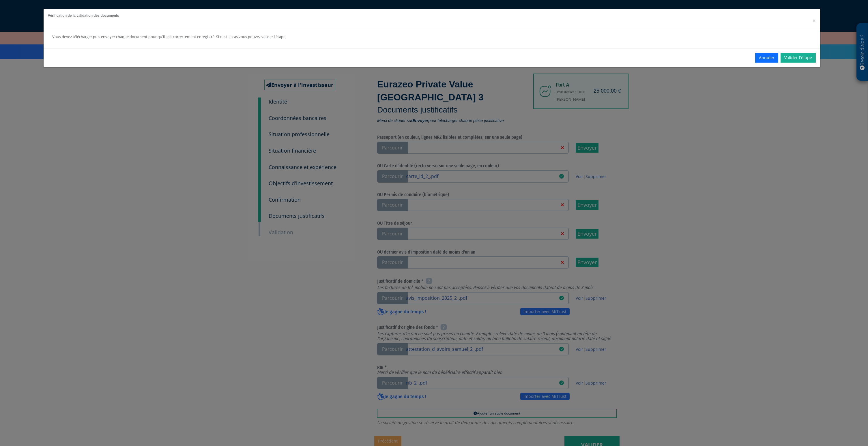 This screenshot has height=446, width=868. I want to click on button: Annuler, so click(767, 57).